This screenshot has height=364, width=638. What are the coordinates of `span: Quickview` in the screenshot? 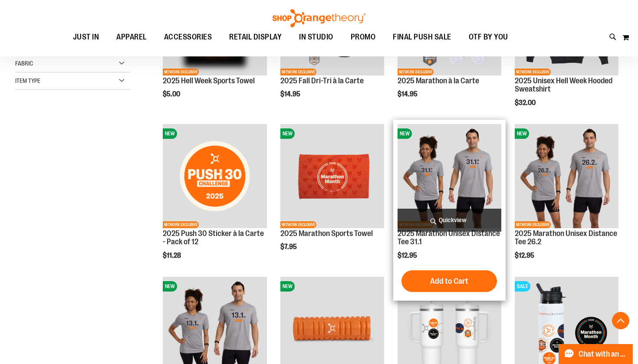 It's located at (449, 220).